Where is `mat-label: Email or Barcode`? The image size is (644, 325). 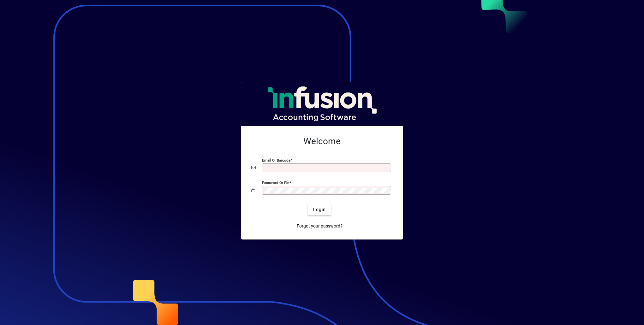
mat-label: Email or Barcode is located at coordinates (276, 160).